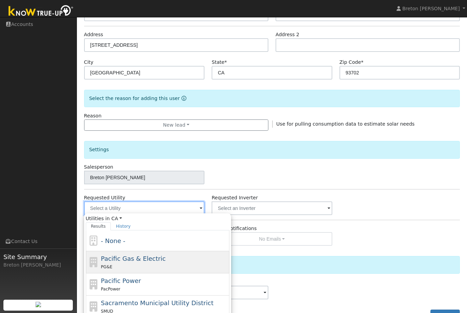 This screenshot has width=467, height=313. I want to click on a: History, so click(123, 227).